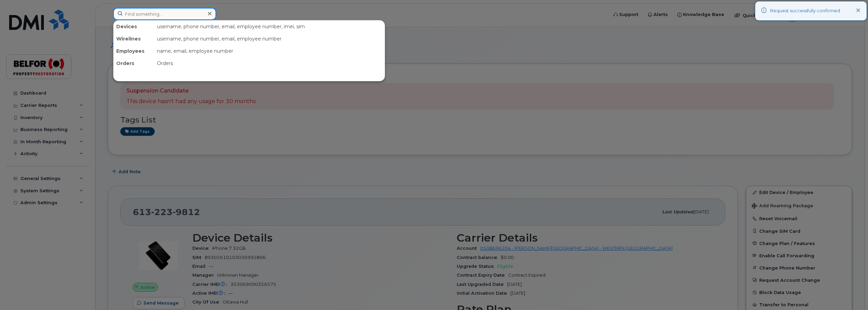 The image size is (868, 310). I want to click on div: Request successfully confirmed, so click(805, 11).